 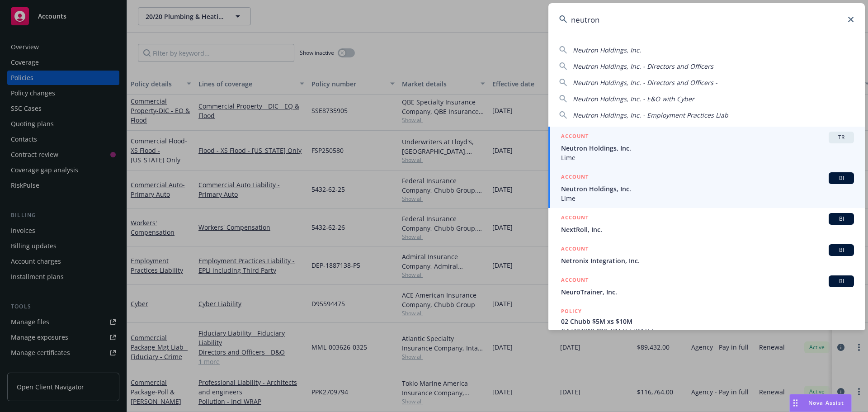 What do you see at coordinates (842, 137) in the screenshot?
I see `span: TR` at bounding box center [842, 137].